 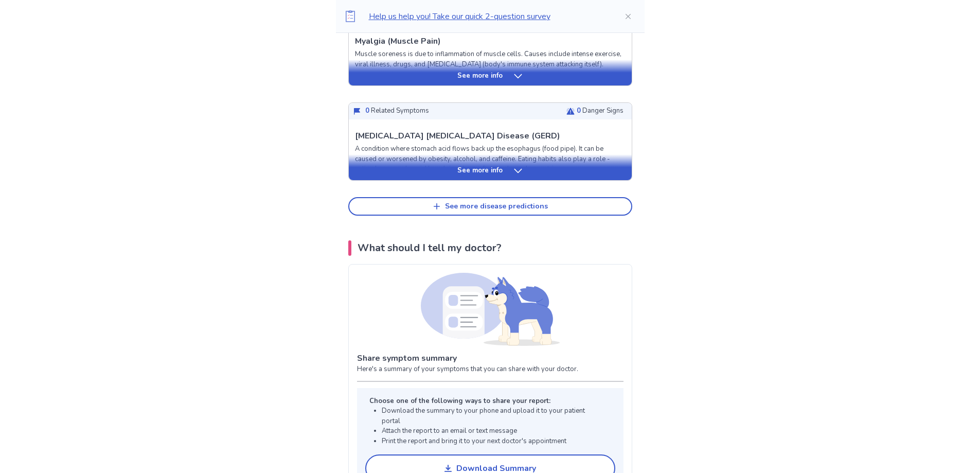 I want to click on p: Related Symptoms, so click(x=397, y=111).